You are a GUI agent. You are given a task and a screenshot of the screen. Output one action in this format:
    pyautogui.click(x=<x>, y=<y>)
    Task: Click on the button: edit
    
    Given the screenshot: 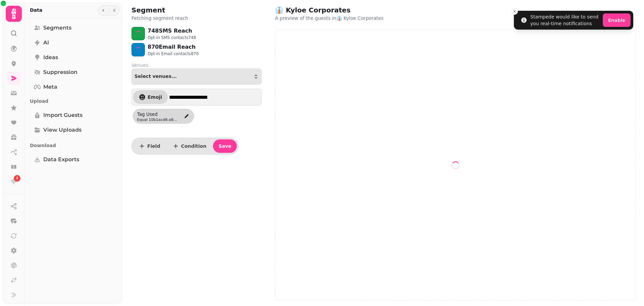 What is the action you would take?
    pyautogui.click(x=187, y=116)
    